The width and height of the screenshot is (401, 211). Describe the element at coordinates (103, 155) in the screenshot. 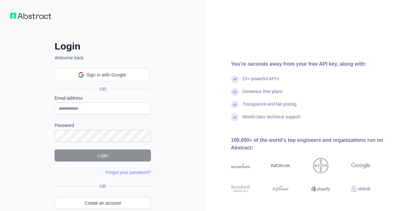

I see `button: Login` at that location.